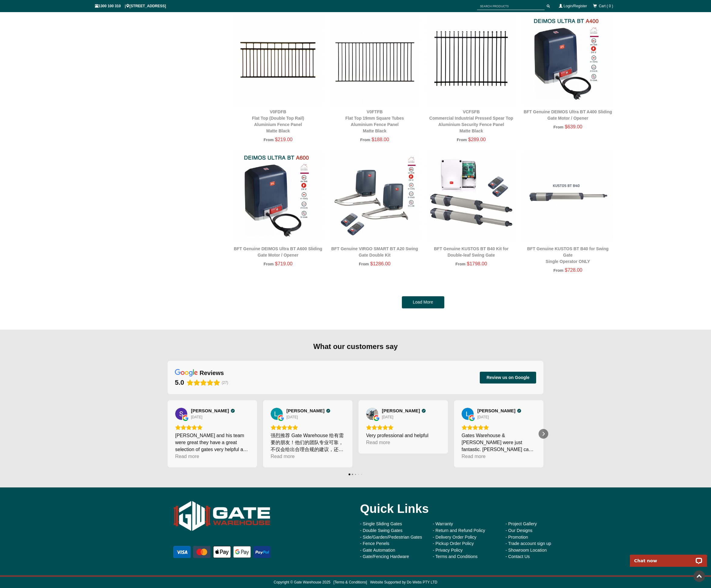 The width and height of the screenshot is (711, 588). I want to click on a: - Delivery Order Policy, so click(454, 537).